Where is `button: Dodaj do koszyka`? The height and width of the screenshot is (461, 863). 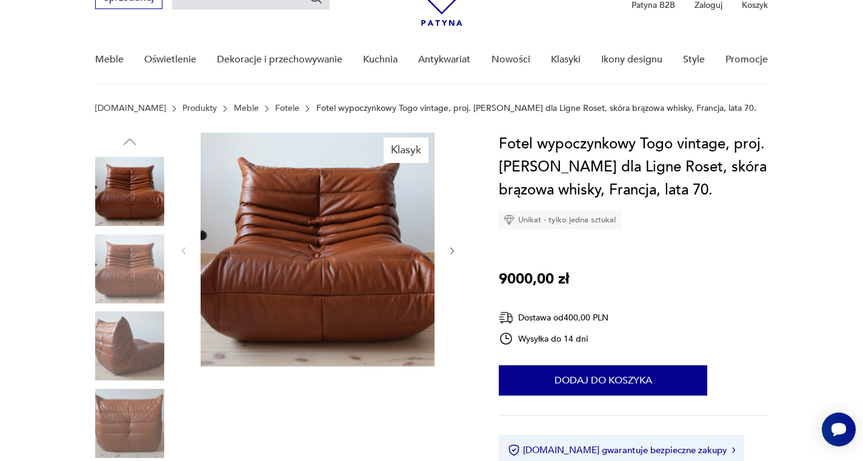
button: Dodaj do koszyka is located at coordinates (603, 381).